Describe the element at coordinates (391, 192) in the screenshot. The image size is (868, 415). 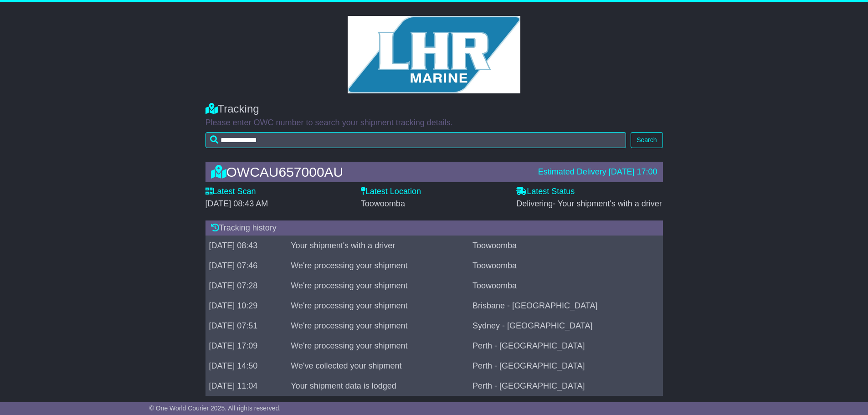
I see `label: Latest Location` at that location.